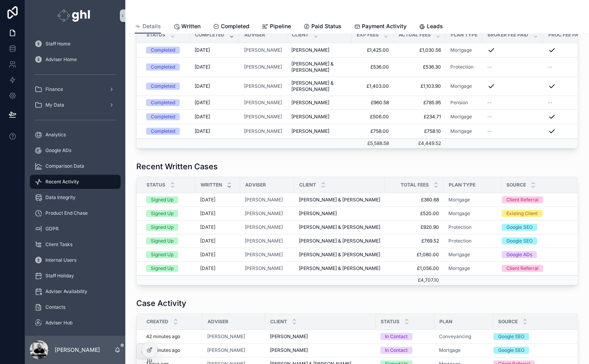 Image resolution: width=589 pixels, height=364 pixels. What do you see at coordinates (419, 103) in the screenshot?
I see `span: £785.95` at bounding box center [419, 103].